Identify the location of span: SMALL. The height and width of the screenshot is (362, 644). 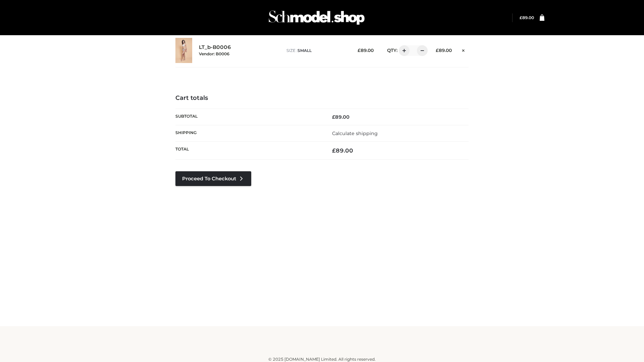
(305, 50).